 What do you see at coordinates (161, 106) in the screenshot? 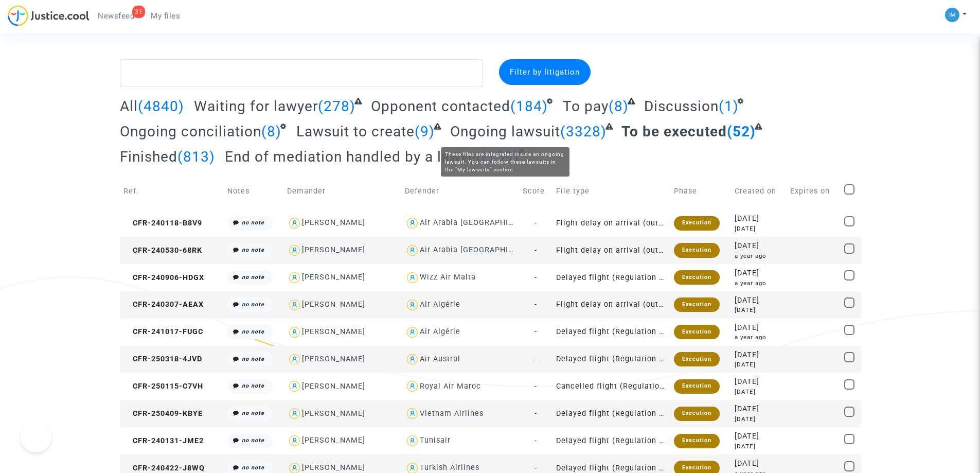
I see `span: (4840)` at bounding box center [161, 106].